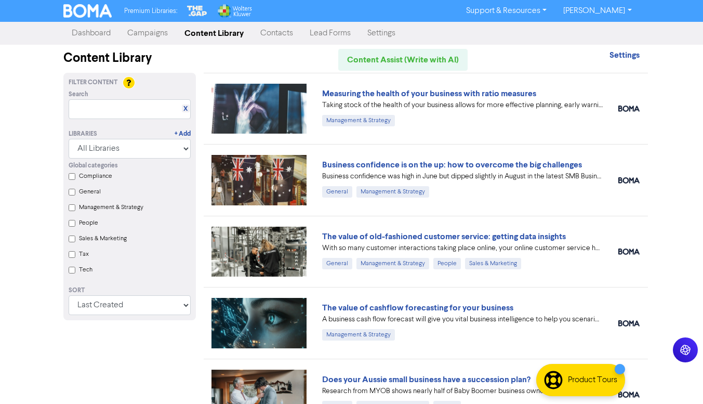 The width and height of the screenshot is (703, 404). Describe the element at coordinates (151, 11) in the screenshot. I see `span: Premium Libraries:` at that location.